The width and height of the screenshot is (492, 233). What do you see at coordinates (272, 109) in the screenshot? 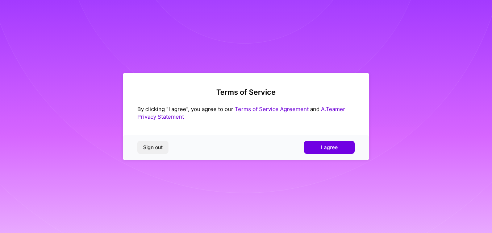
I see `a: Terms of Service Agreement` at bounding box center [272, 109].